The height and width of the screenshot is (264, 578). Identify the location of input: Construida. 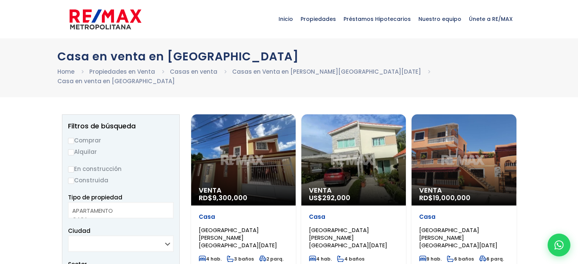
(71, 181).